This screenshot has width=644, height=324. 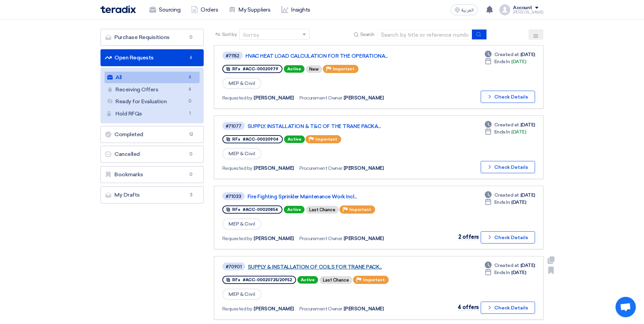 I want to click on div: Account, so click(x=523, y=8).